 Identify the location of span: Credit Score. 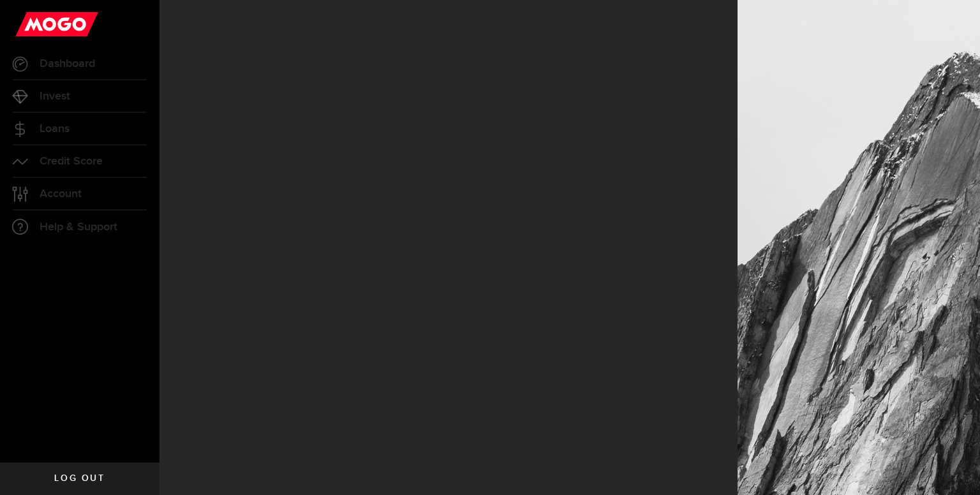
(71, 162).